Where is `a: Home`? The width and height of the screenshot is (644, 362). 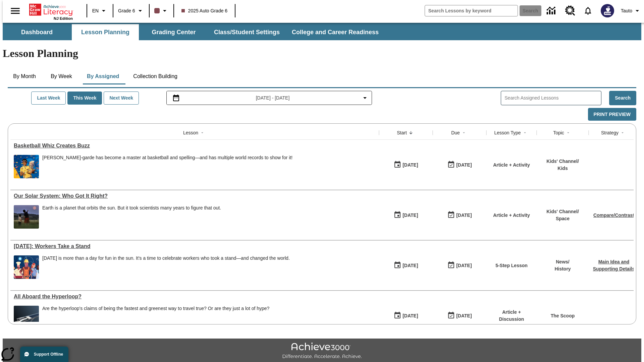
a: Home is located at coordinates (51, 10).